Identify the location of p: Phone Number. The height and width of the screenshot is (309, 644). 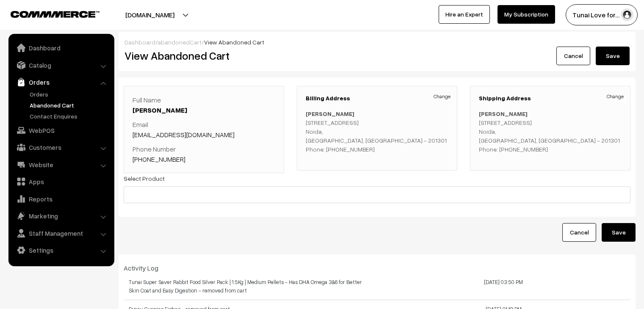
(204, 154).